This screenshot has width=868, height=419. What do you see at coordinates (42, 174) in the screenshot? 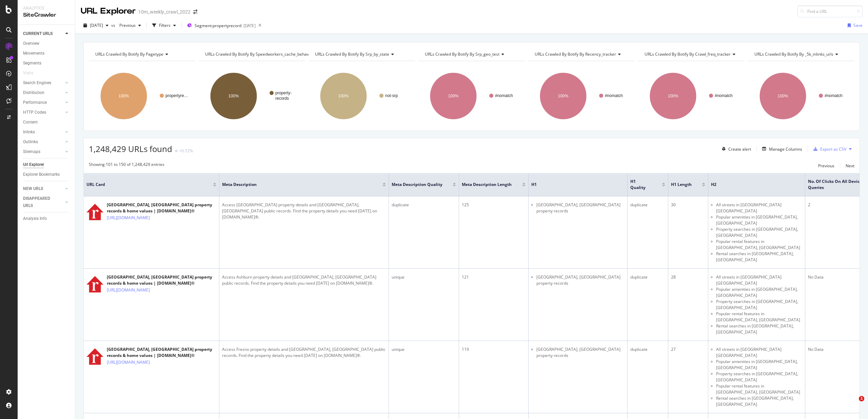
I see `div: Explorer Bookmarks` at bounding box center [42, 174].